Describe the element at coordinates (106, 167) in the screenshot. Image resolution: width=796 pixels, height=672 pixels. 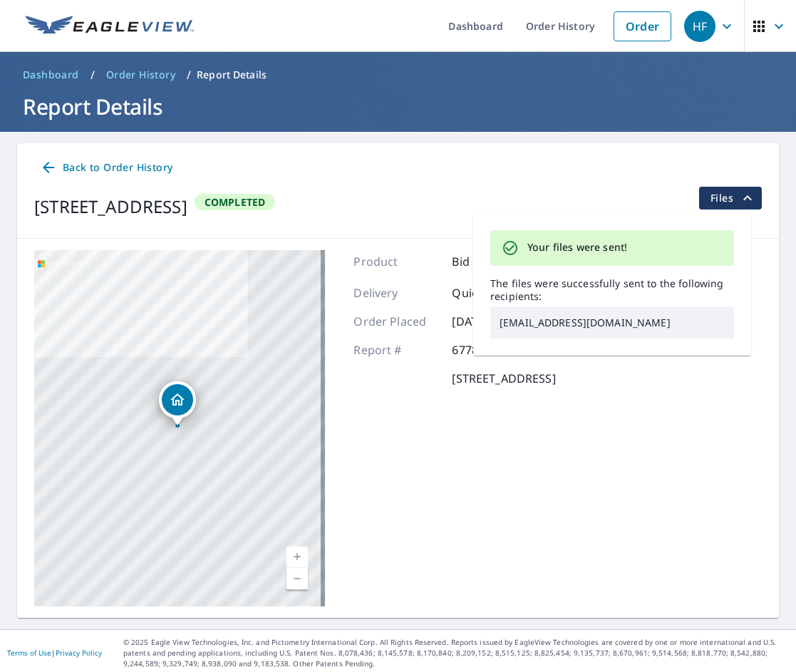
I see `span: Back to Order History` at that location.